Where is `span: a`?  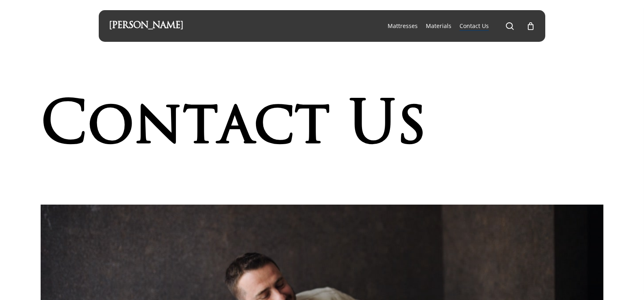
span: a is located at coordinates (235, 128).